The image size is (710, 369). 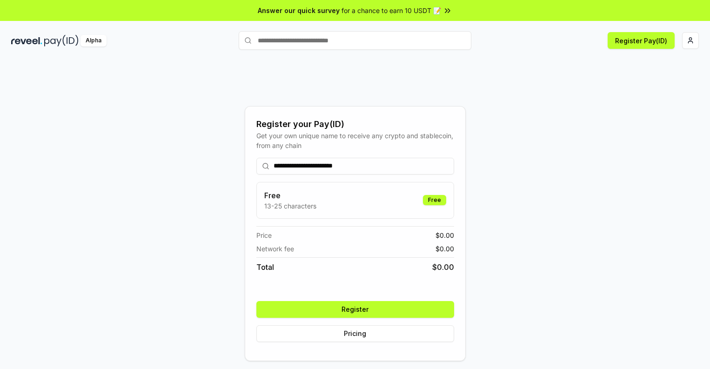 I want to click on div: Get your own unique name to receive any crypto and stablecoin, from any chain, so click(x=355, y=140).